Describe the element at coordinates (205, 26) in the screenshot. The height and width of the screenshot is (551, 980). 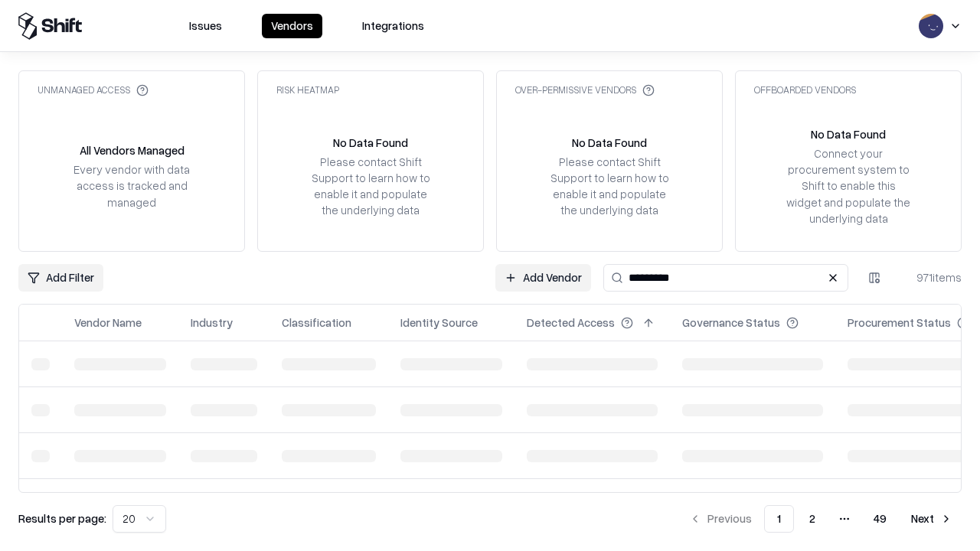
I see `button: Issues` at that location.